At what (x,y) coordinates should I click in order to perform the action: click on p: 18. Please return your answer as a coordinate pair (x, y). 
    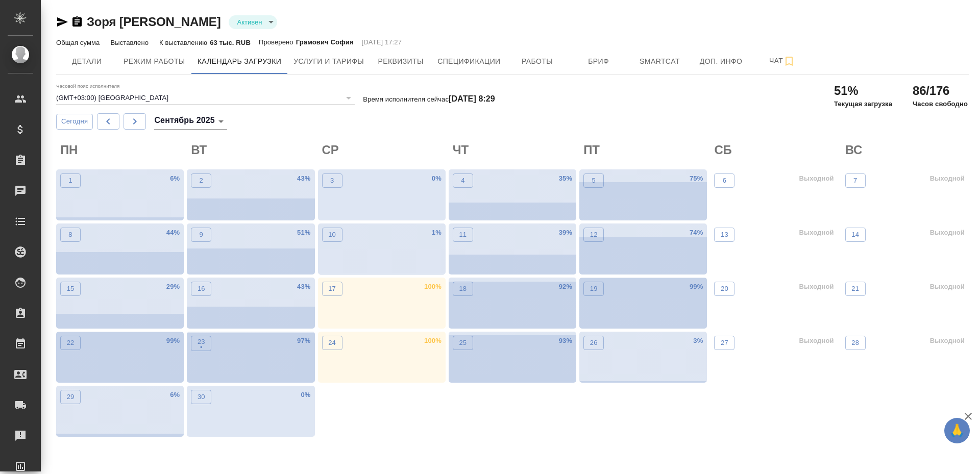
    Looking at the image, I should click on (463, 289).